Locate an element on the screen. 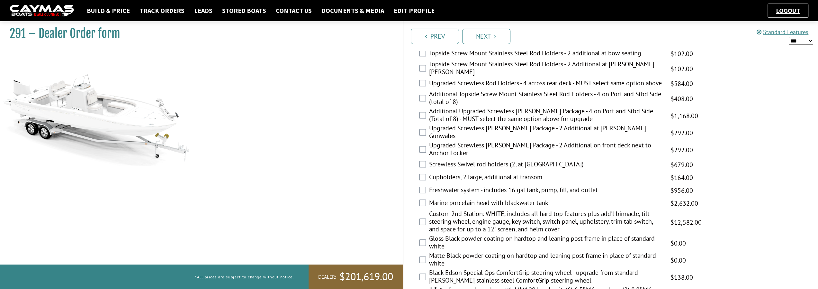  label: Cupholders, 2 large, additional at transom is located at coordinates (546, 177).